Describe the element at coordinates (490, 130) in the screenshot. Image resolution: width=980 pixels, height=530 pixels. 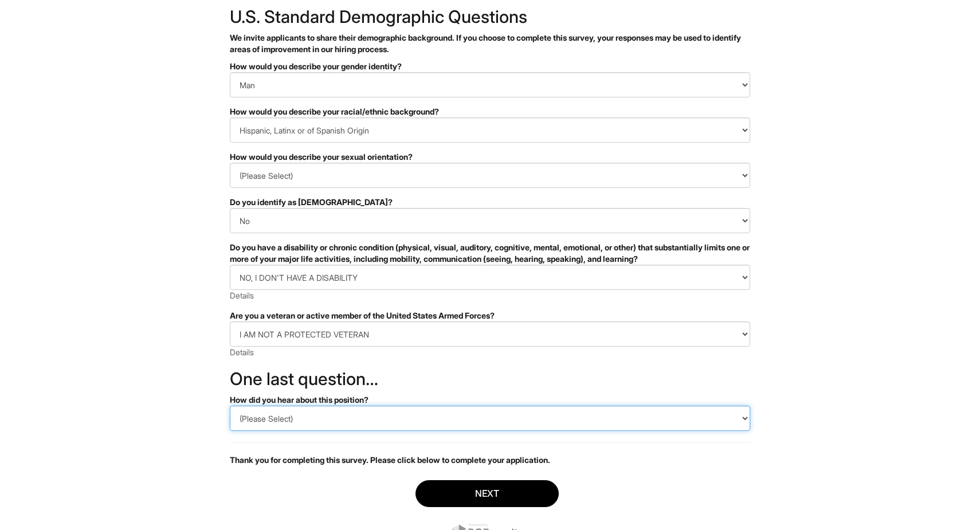
I see `select: How would you describe your racial/ethnic background?` at that location.